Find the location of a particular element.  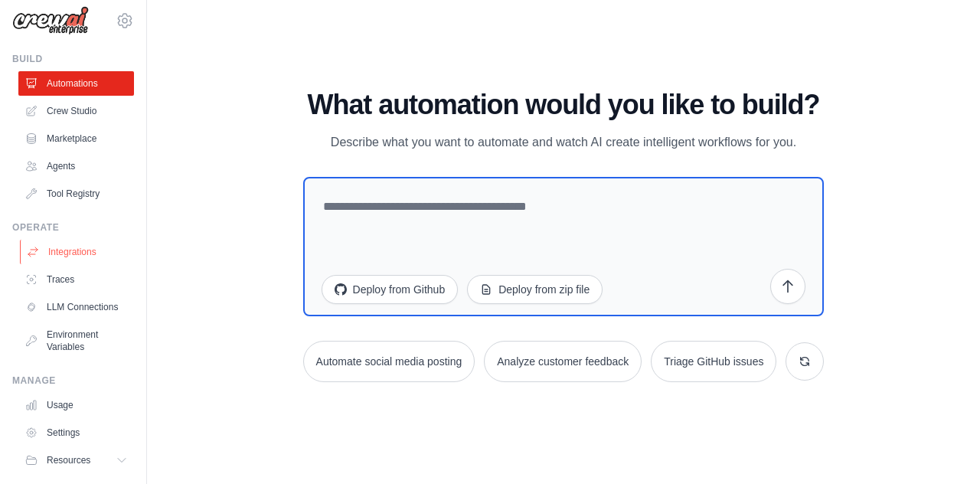

div: Manage is located at coordinates (73, 381).